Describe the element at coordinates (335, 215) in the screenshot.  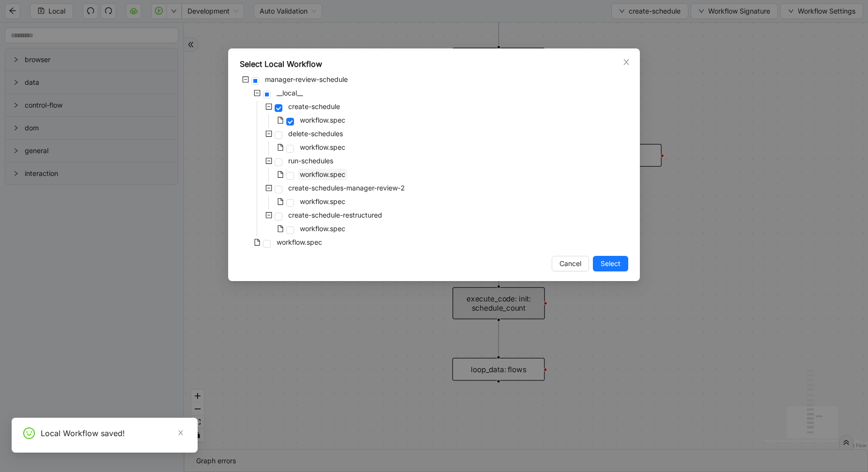
I see `span: create-schedule-restructured` at that location.